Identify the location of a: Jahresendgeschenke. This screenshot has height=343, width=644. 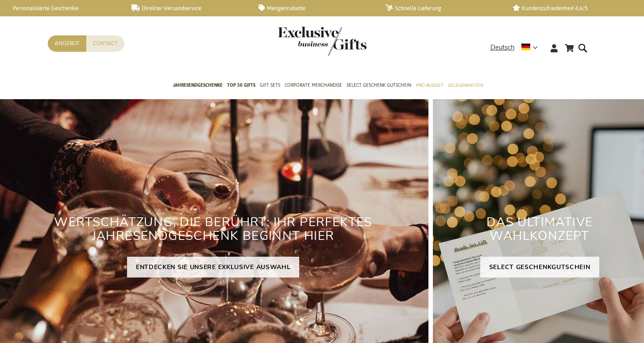
(198, 86).